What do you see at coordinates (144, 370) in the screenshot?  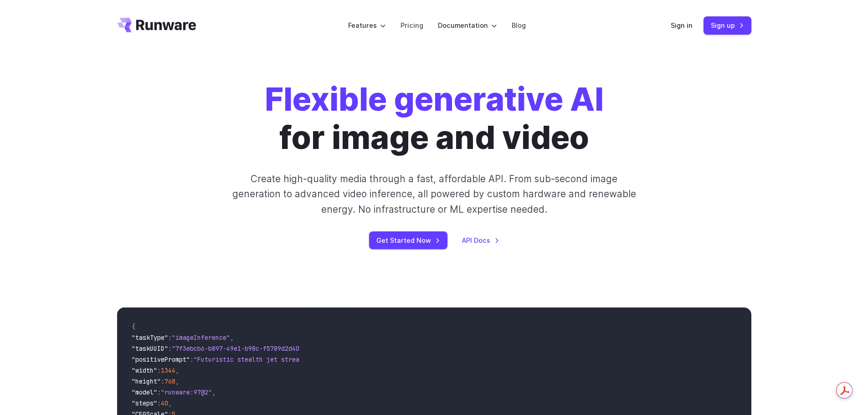 I see `span: "width"` at bounding box center [144, 370].